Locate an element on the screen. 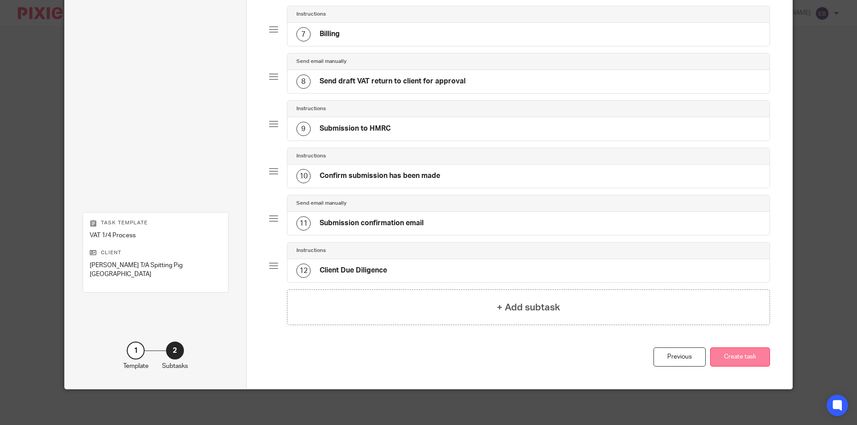 This screenshot has width=857, height=425. h4: Submission confirmation email is located at coordinates (371, 223).